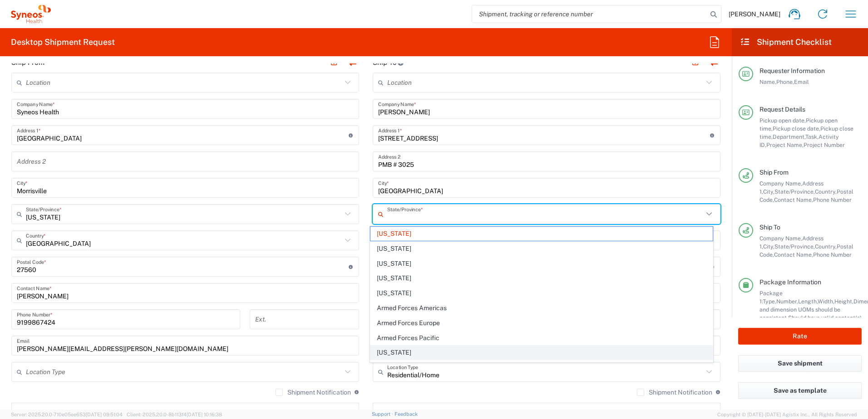 This screenshot has width=868, height=419. What do you see at coordinates (768, 81) in the screenshot?
I see `span: Name,` at bounding box center [768, 81].